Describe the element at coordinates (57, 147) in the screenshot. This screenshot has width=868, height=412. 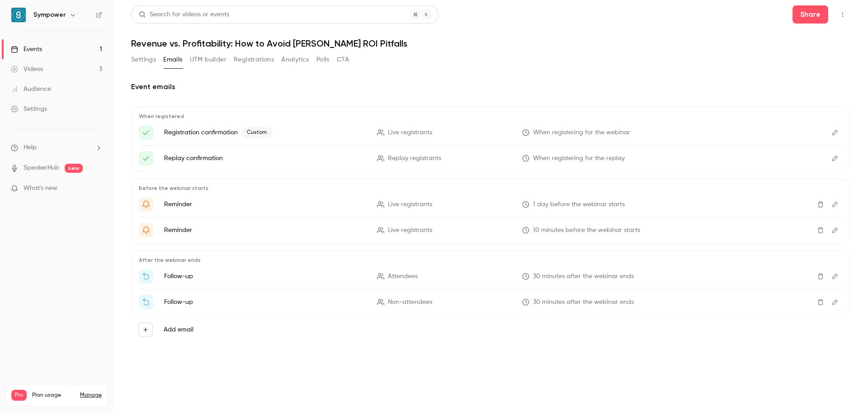
I see `li: help-dropdown-opener` at that location.